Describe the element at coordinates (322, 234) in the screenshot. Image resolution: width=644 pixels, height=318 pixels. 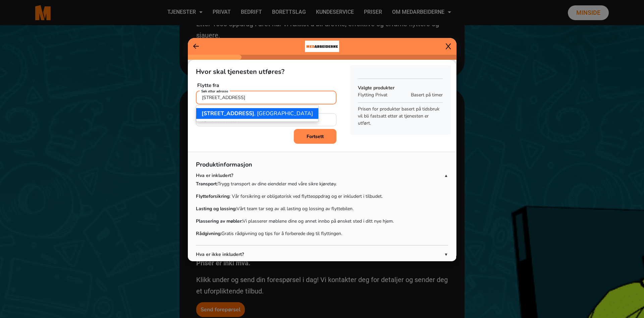
I see `p: Gratis rådgivning og tips for å forberede deg til flyttingen.` at that location.